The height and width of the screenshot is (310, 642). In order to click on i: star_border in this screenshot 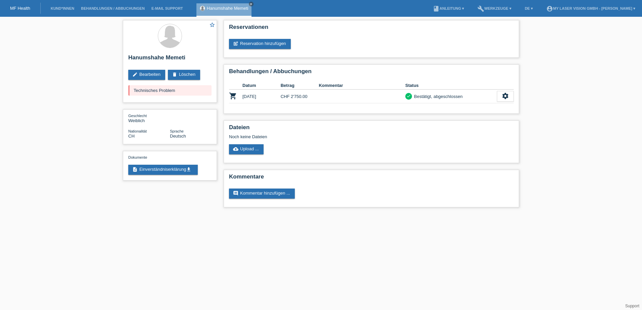, I will do `click(212, 25)`.